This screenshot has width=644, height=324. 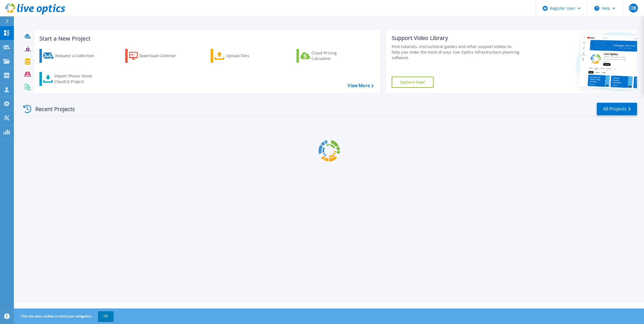 I want to click on a: Upload Files, so click(x=241, y=56).